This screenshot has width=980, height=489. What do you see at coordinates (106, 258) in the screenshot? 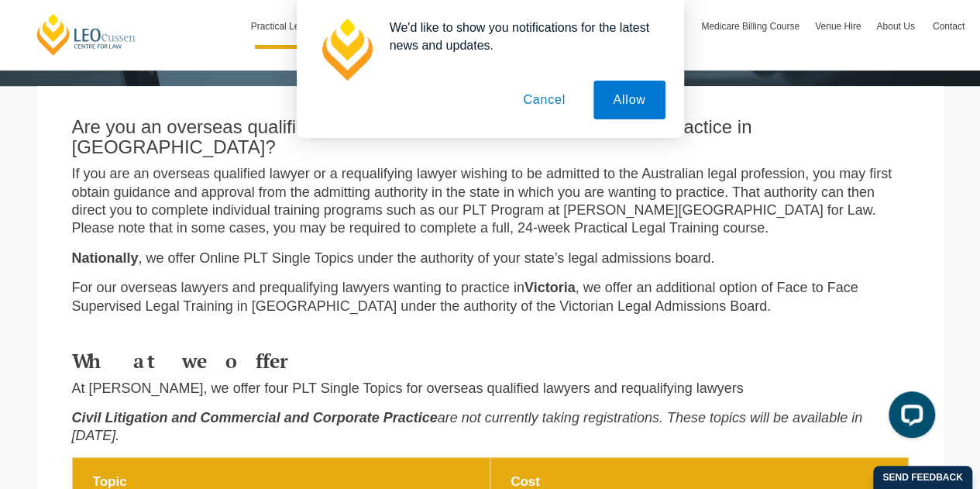
I see `strong: Nationally` at bounding box center [106, 258].